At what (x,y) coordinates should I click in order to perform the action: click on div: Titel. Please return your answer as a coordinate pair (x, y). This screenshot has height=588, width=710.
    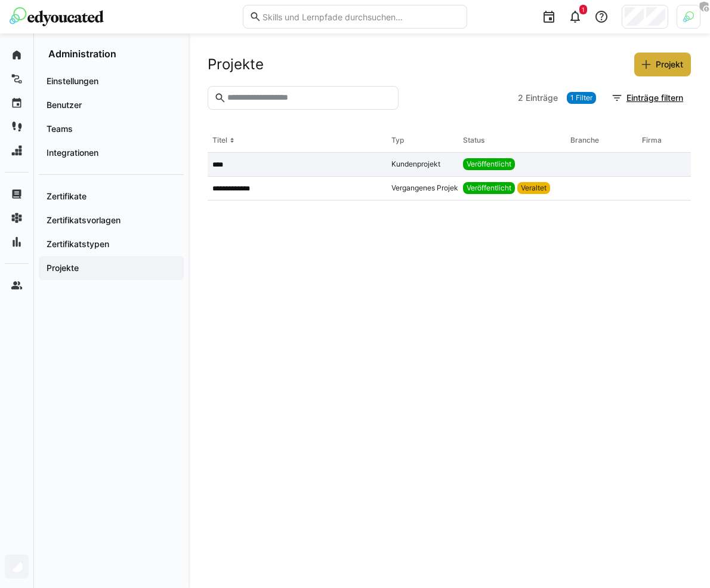
    Looking at the image, I should click on (219, 141).